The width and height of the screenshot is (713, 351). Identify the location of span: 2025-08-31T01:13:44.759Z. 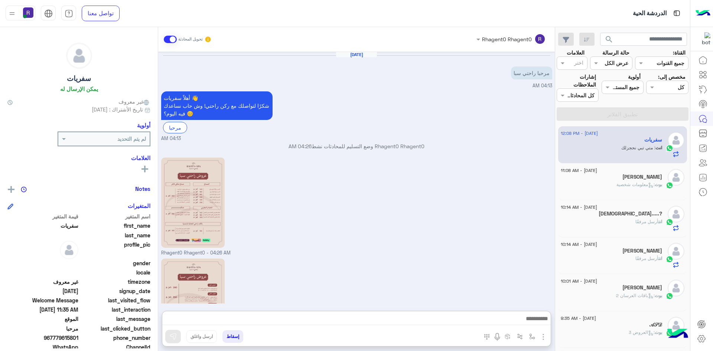
(43, 291).